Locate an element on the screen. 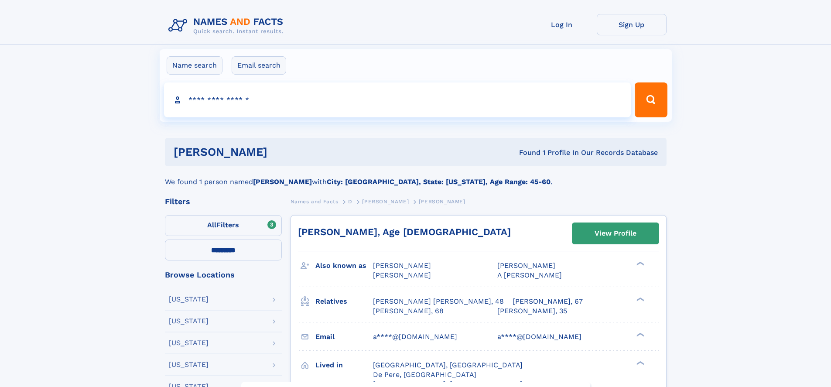 This screenshot has height=387, width=831. a: View Profile is located at coordinates (616, 233).